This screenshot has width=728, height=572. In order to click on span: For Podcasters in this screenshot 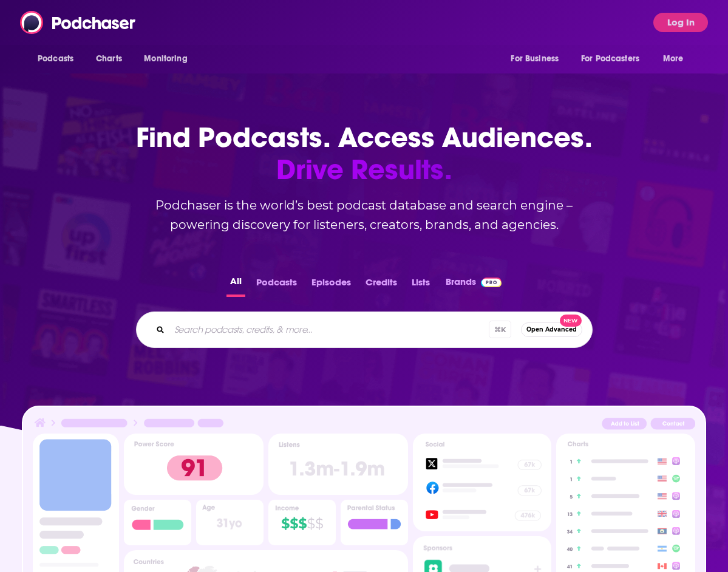, I will do `click(610, 59)`.